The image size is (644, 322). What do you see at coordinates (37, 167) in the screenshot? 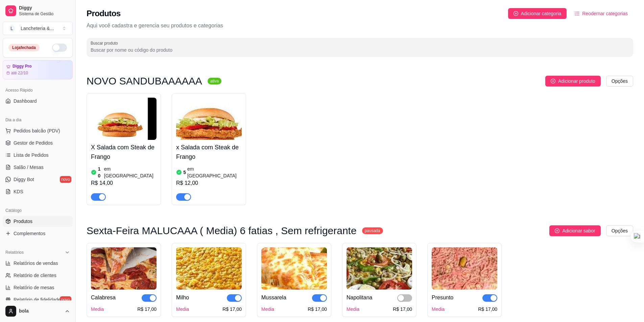
I see `a: Salão / Mesas` at bounding box center [37, 167].